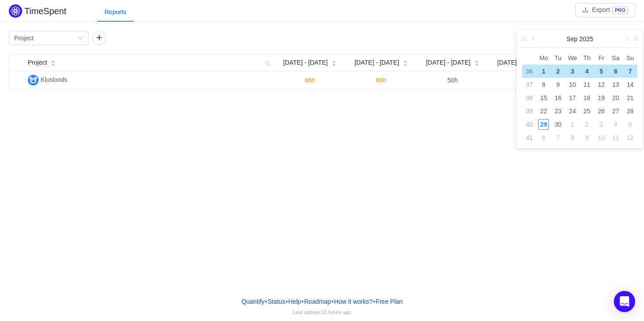 The width and height of the screenshot is (644, 321). Describe the element at coordinates (587, 98) in the screenshot. I see `div: 18` at that location.